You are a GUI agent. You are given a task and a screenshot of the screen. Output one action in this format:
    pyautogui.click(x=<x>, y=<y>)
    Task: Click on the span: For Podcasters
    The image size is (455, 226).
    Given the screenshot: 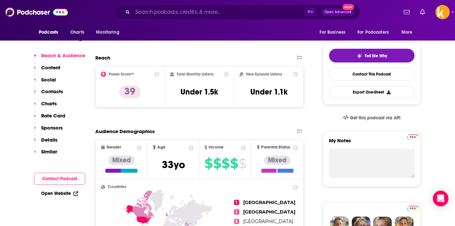 What is the action you would take?
    pyautogui.click(x=373, y=32)
    